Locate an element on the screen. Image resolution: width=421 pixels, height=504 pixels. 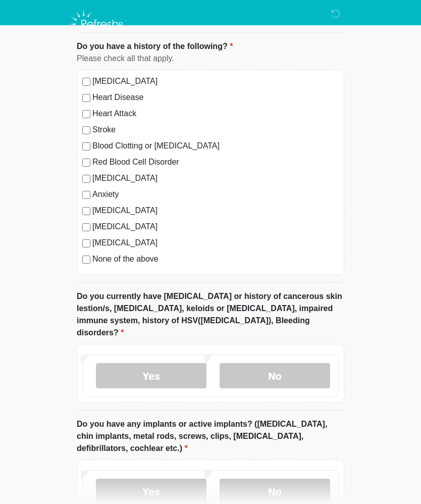
input: Stroke is located at coordinates (86, 130).